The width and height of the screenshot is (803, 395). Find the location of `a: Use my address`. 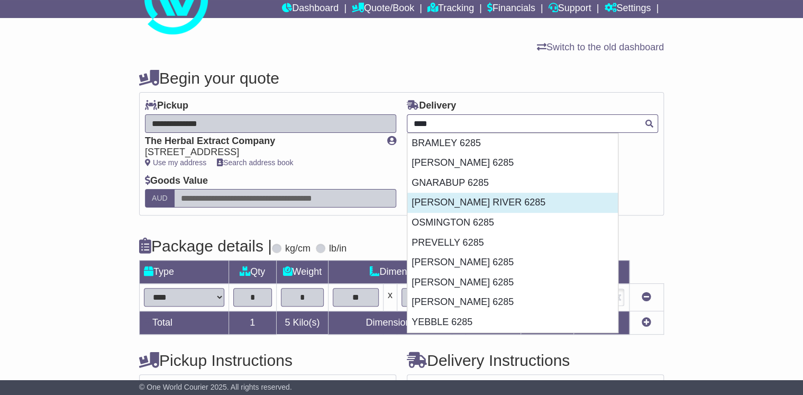

a: Use my address is located at coordinates (176, 162).